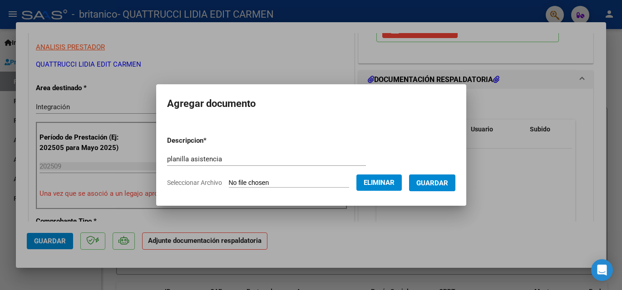 The height and width of the screenshot is (290, 622). I want to click on div: Open Intercom Messenger, so click(602, 270).